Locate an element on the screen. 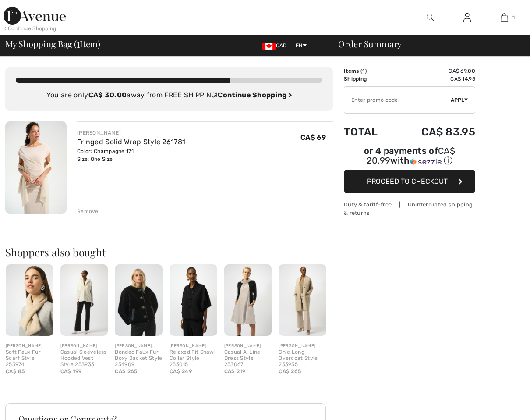  span: CA$ 85 is located at coordinates (15, 371).